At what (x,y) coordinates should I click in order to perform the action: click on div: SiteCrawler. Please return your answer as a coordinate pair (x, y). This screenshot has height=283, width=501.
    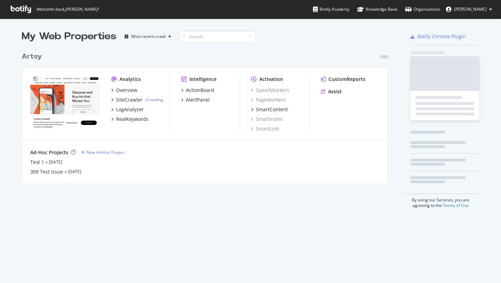
    Looking at the image, I should click on (129, 100).